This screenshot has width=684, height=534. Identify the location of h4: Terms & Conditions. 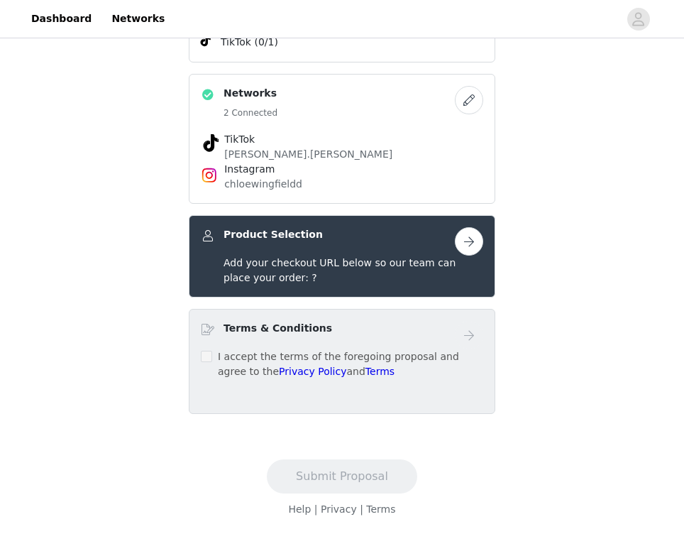
(277, 328).